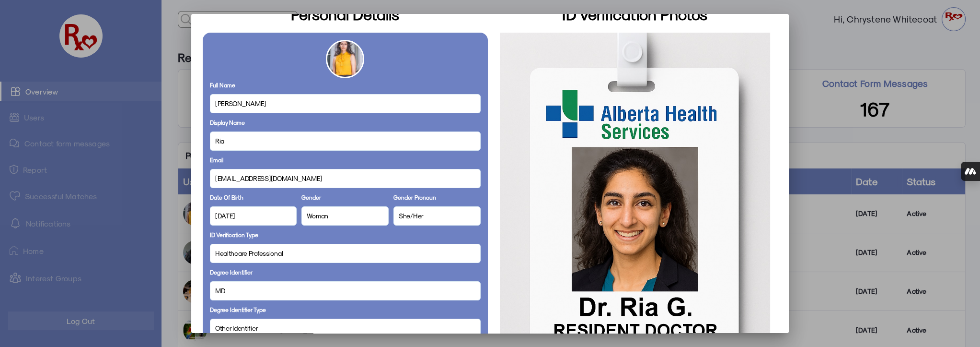 This screenshot has height=347, width=980. I want to click on span: Other Identifier, so click(237, 327).